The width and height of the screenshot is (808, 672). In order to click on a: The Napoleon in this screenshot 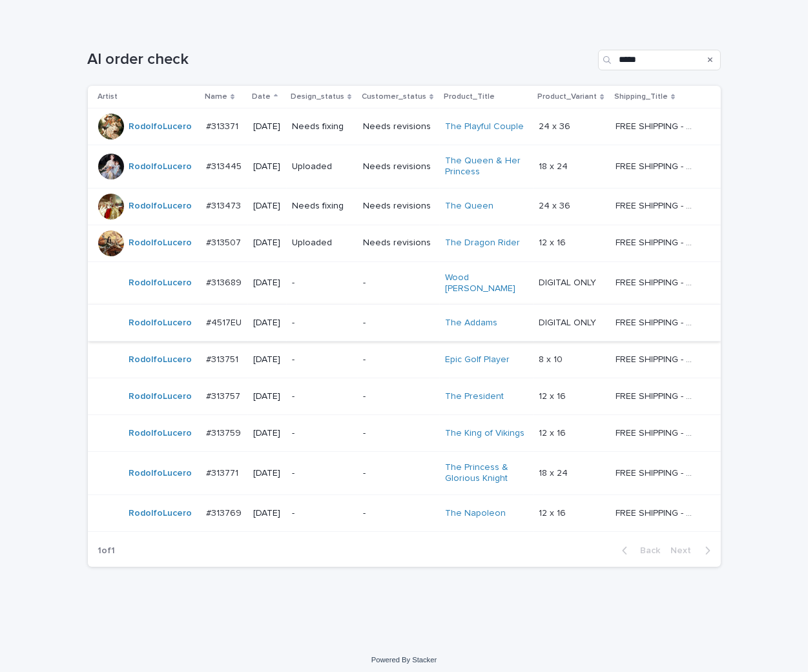, I will do `click(475, 512)`.